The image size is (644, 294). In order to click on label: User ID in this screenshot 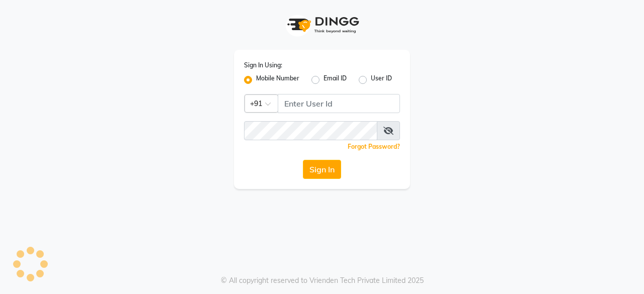, I will do `click(381, 80)`.